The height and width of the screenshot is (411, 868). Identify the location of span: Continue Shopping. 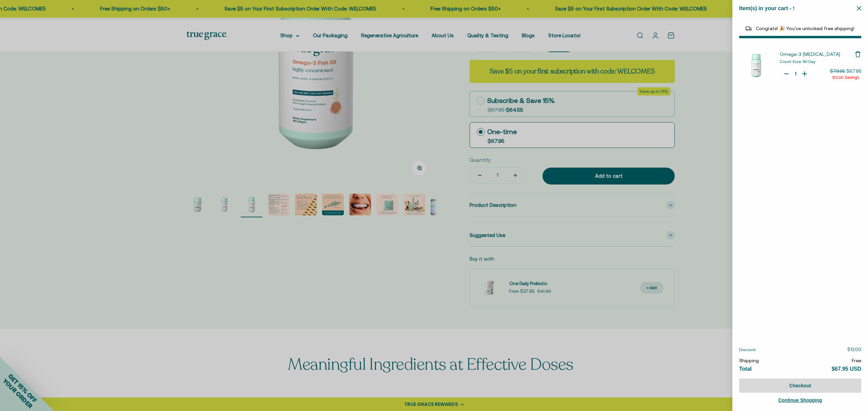
(800, 400).